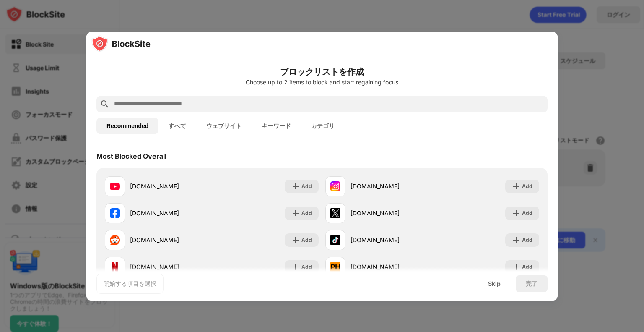  I want to click on button: ウェブサイト, so click(224, 126).